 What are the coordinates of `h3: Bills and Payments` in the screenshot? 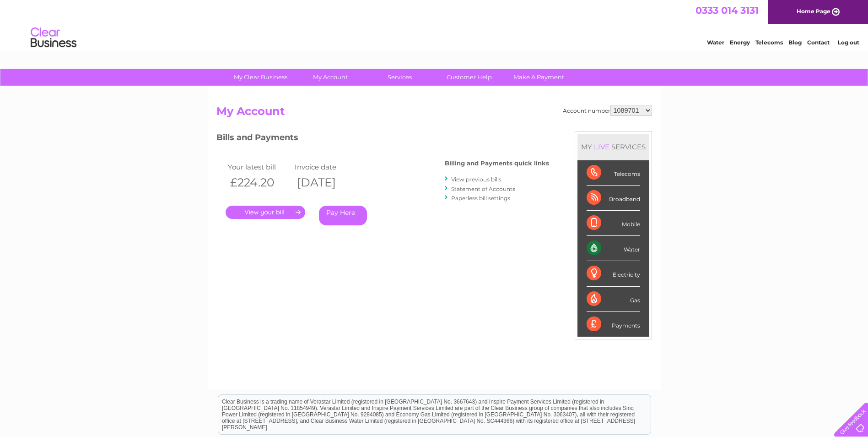 It's located at (383, 138).